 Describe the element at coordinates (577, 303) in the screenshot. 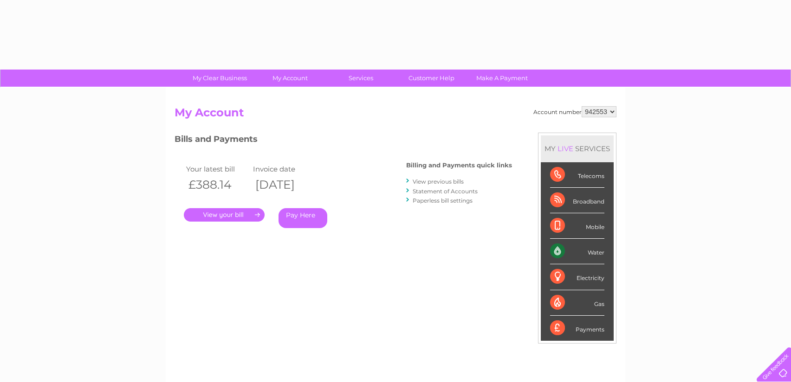

I see `div: Gas` at that location.